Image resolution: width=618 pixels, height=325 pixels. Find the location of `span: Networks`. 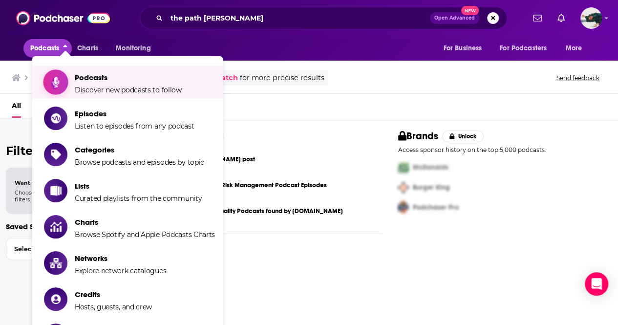

span: Networks is located at coordinates (120, 258).